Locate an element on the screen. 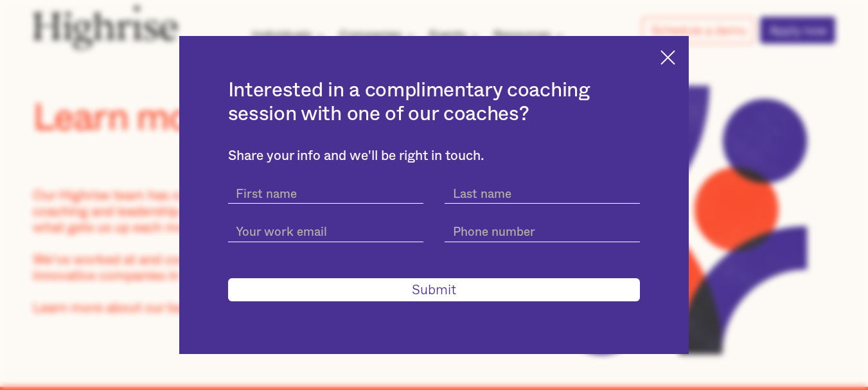 The height and width of the screenshot is (390, 868). input: Your work email is located at coordinates (325, 230).